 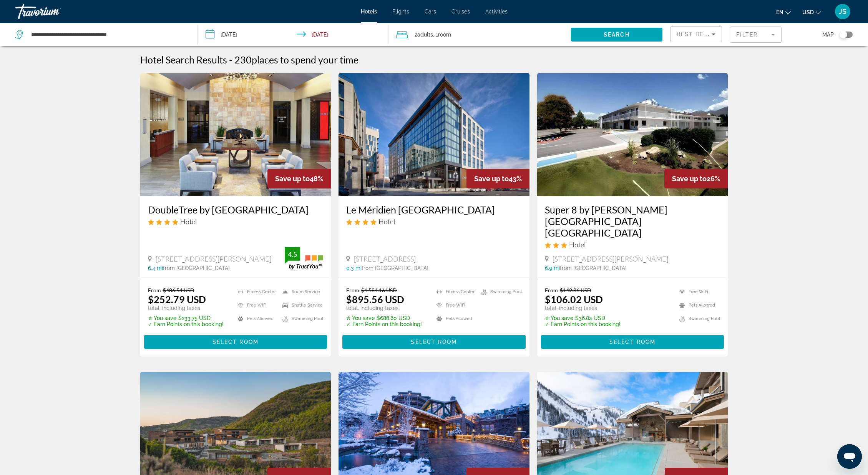 What do you see at coordinates (296, 59) in the screenshot?
I see `h2: 230` at bounding box center [296, 59].